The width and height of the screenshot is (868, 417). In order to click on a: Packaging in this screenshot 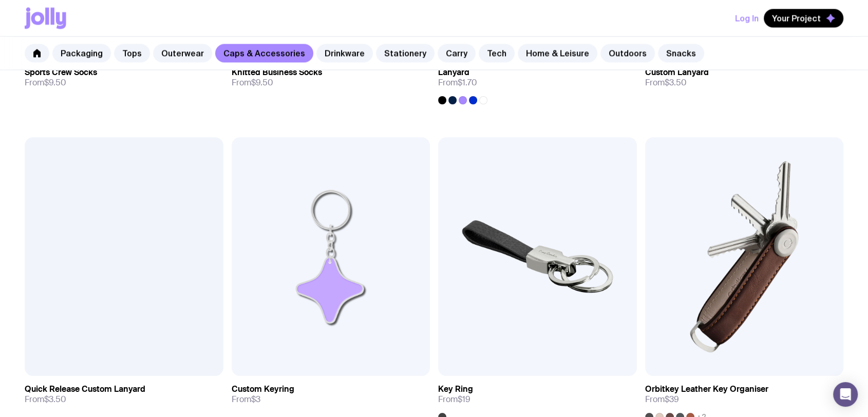, I will do `click(82, 53)`.